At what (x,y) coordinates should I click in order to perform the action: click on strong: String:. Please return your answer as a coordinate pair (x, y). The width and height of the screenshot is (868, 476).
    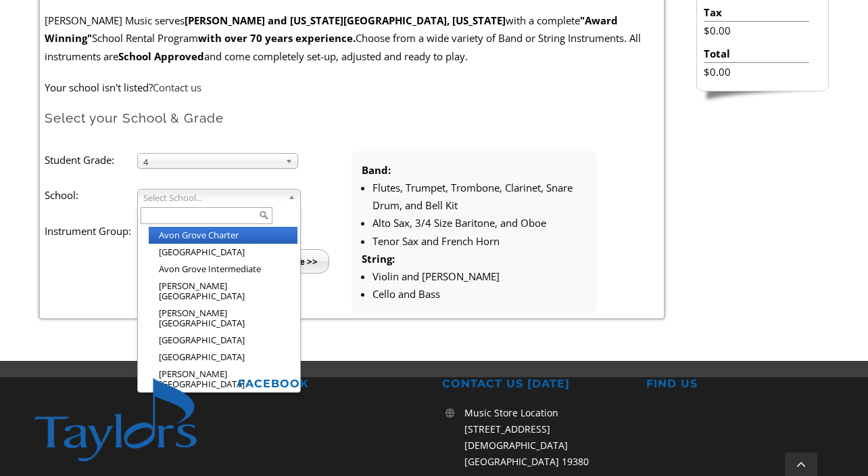
    Looking at the image, I should click on (378, 258).